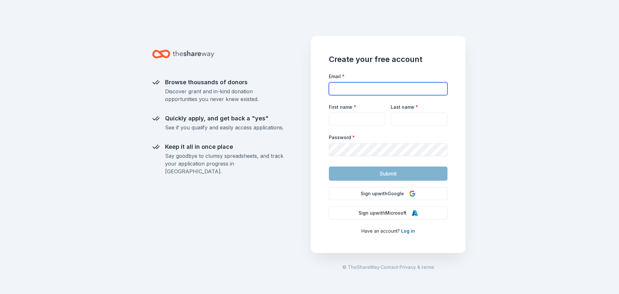 This screenshot has height=294, width=619. What do you see at coordinates (417, 267) in the screenshot?
I see `a: Privacy & terms` at bounding box center [417, 267].